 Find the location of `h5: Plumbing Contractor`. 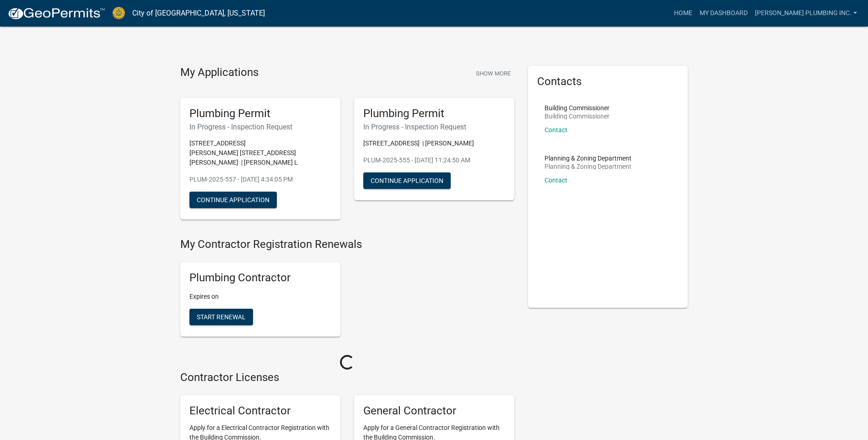

h5: Plumbing Contractor is located at coordinates (260, 277).